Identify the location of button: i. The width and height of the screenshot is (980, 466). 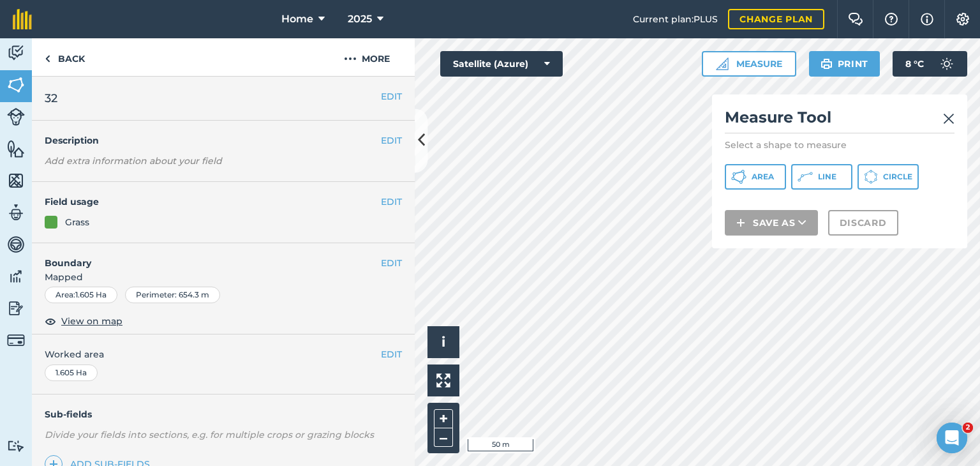
(443, 342).